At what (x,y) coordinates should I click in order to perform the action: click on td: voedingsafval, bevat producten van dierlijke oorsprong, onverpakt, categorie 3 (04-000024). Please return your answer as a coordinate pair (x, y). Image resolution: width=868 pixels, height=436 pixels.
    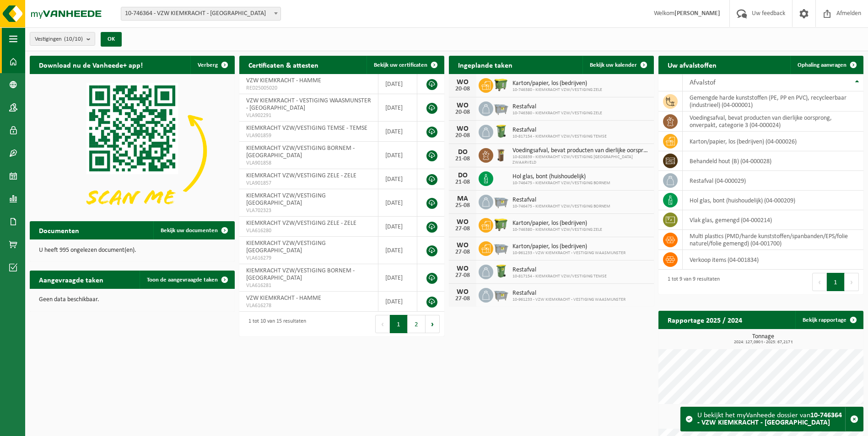
    Looking at the image, I should click on (773, 122).